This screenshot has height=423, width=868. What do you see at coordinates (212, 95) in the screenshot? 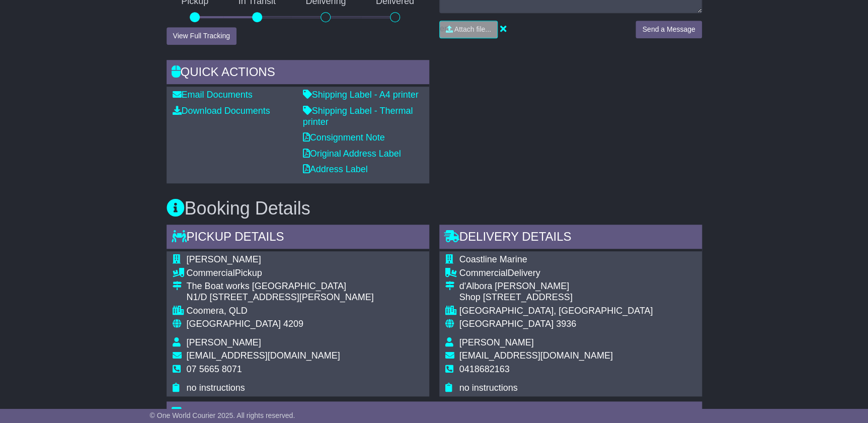
I see `a: Email Documents` at bounding box center [212, 95].